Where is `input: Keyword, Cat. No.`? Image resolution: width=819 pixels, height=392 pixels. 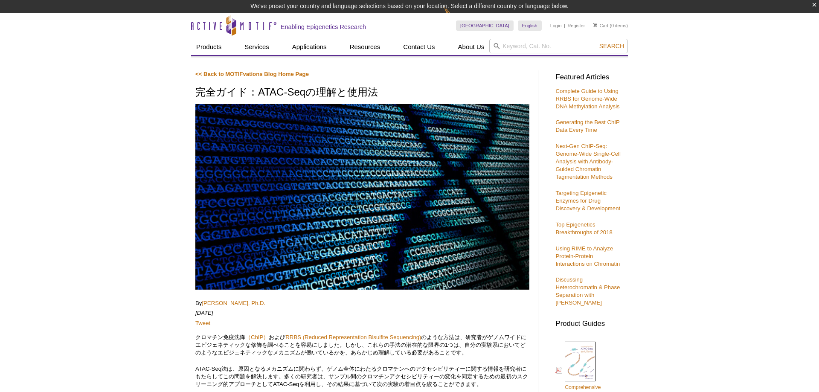 input: Keyword, Cat. No. is located at coordinates (558, 46).